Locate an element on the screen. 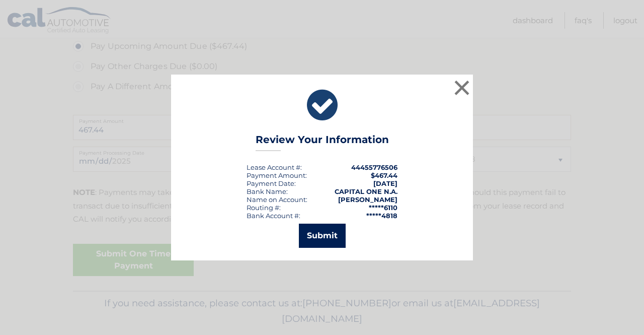  div: Bank Name: is located at coordinates (267, 191).